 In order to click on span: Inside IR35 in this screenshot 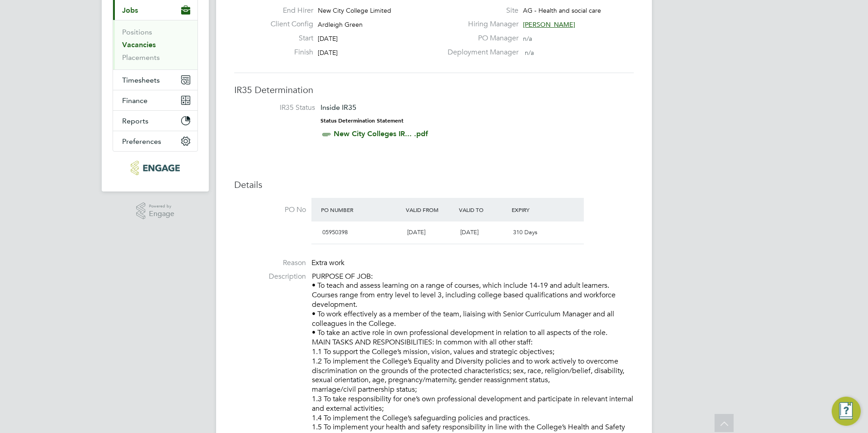, I will do `click(338, 107)`.